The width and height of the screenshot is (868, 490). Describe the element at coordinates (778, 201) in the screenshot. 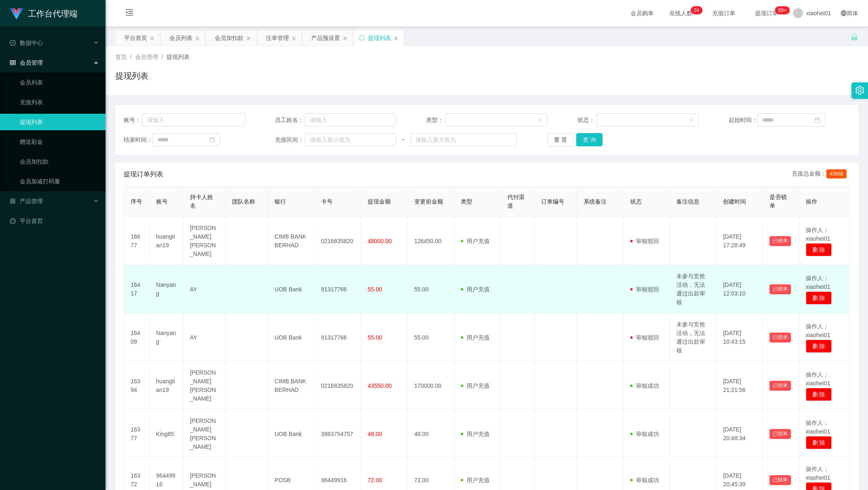

I see `span: 是否锁单` at that location.